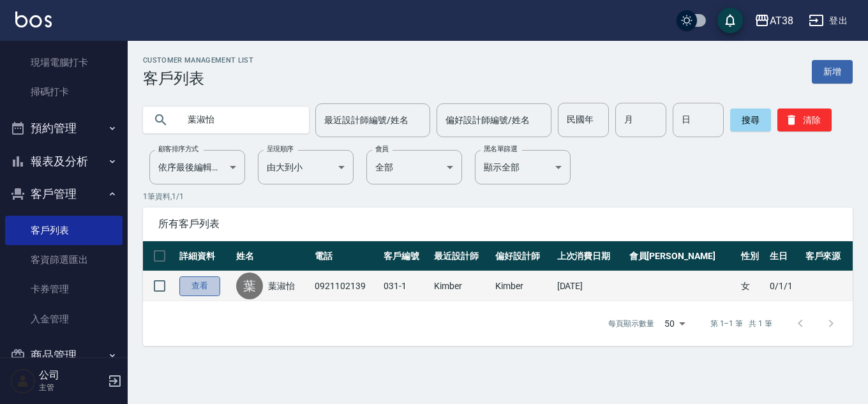 The image size is (868, 404). I want to click on button: 清除, so click(804, 120).